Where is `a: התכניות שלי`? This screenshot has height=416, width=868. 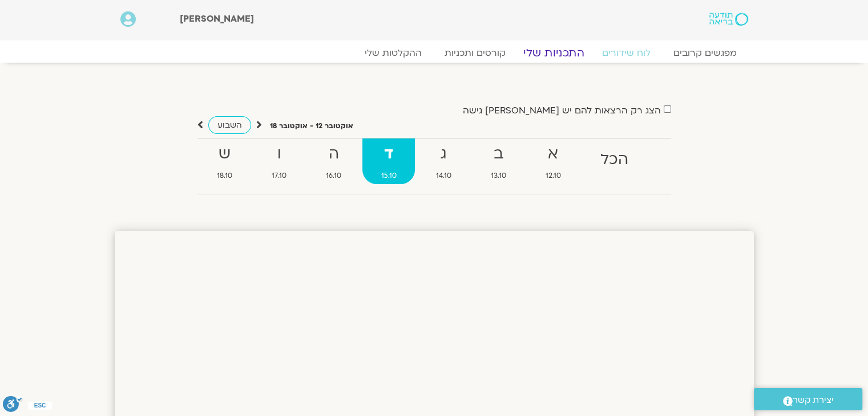
a: התכניות שלי is located at coordinates (554, 53).